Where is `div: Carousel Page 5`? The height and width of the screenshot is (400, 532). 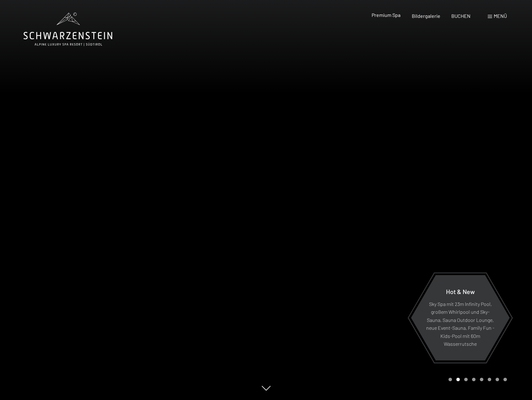
div: Carousel Page 5 is located at coordinates (481, 379).